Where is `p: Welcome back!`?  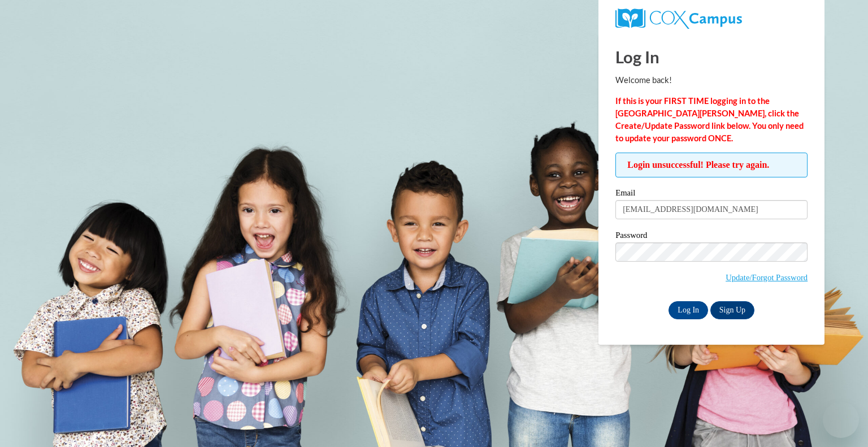
p: Welcome back! is located at coordinates (711, 81).